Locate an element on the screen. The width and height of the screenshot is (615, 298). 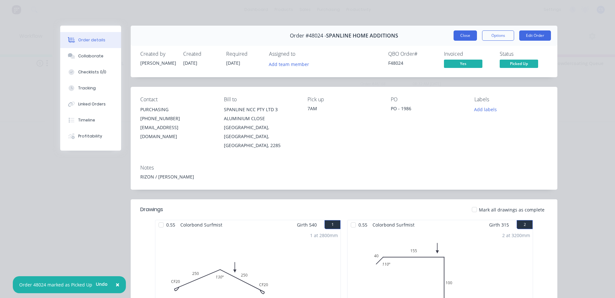
button: Checklists 0/0 is located at coordinates (91, 72).